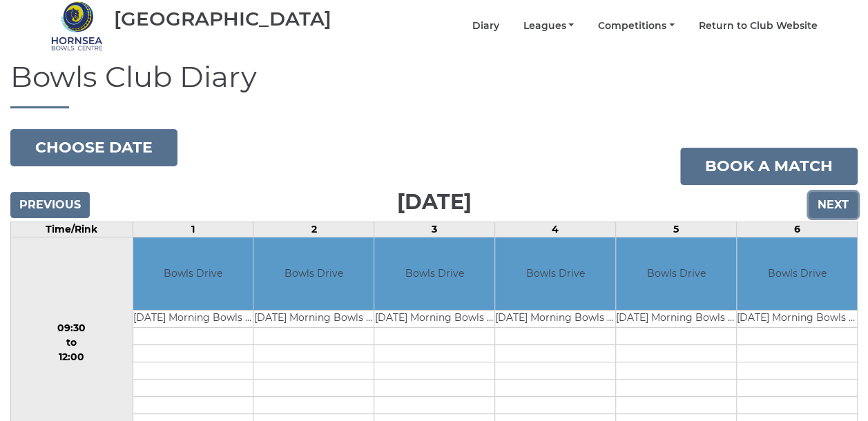 The height and width of the screenshot is (421, 868). I want to click on h1: Bowls Club Diary, so click(434, 84).